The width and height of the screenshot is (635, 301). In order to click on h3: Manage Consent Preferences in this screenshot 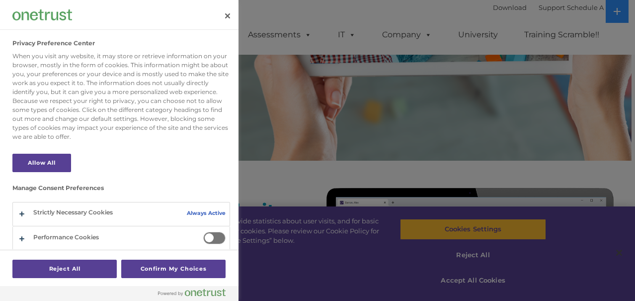, I will do `click(121, 190)`.